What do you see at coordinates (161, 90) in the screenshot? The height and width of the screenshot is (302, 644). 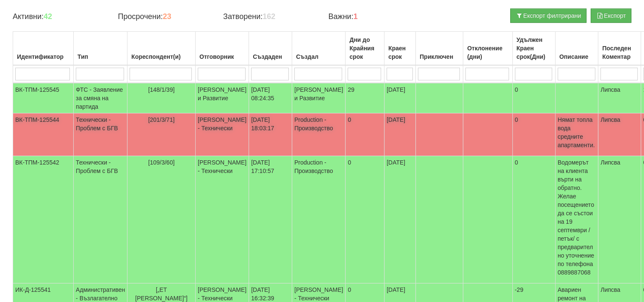 I see `span: [148/1/39]` at bounding box center [161, 90].